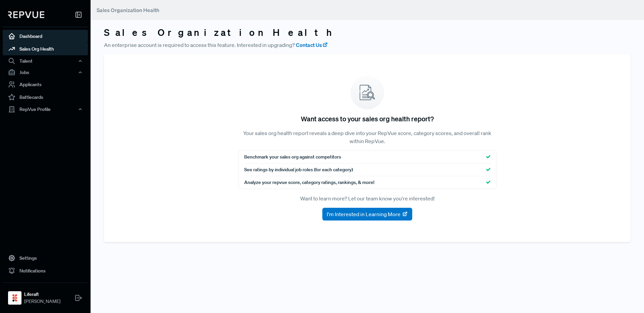 Image resolution: width=644 pixels, height=313 pixels. Describe the element at coordinates (45, 258) in the screenshot. I see `a: Settings` at that location.